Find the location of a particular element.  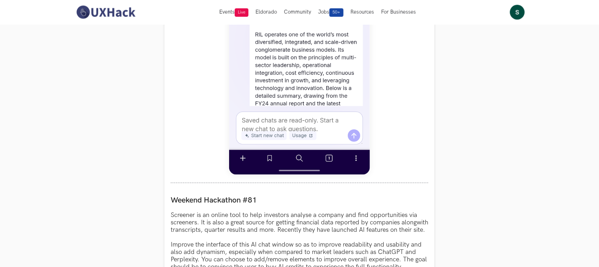

img: Your profile pic is located at coordinates (517, 12).